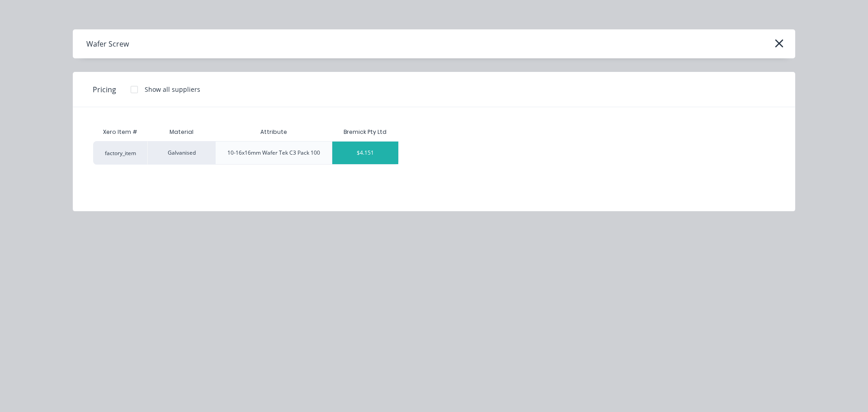 This screenshot has width=868, height=412. Describe the element at coordinates (364, 132) in the screenshot. I see `div: Bremick Pty Ltd` at that location.